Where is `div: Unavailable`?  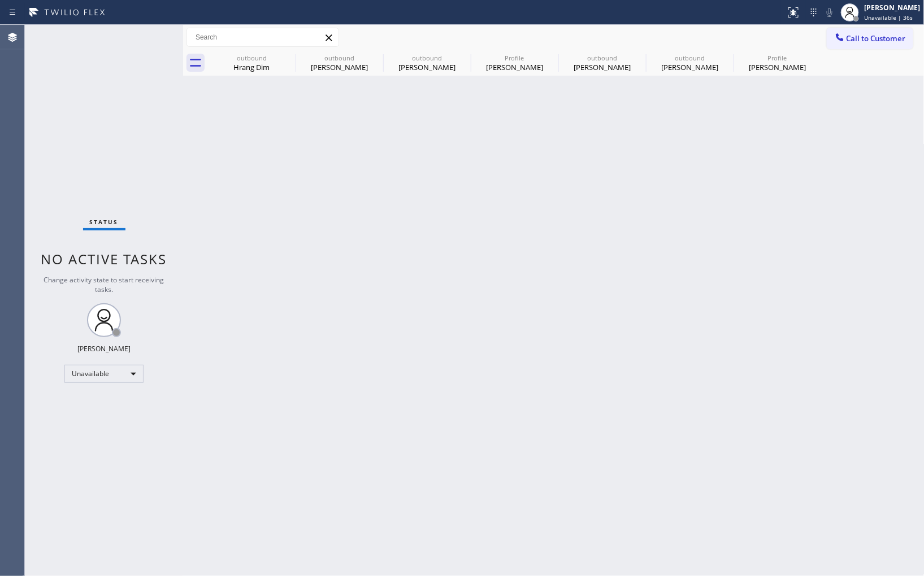
div: Unavailable is located at coordinates (104, 374).